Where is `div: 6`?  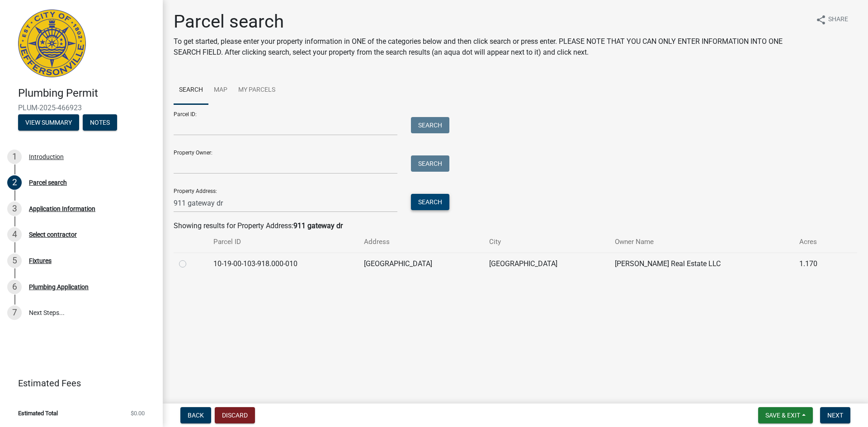 div: 6 is located at coordinates (14, 287).